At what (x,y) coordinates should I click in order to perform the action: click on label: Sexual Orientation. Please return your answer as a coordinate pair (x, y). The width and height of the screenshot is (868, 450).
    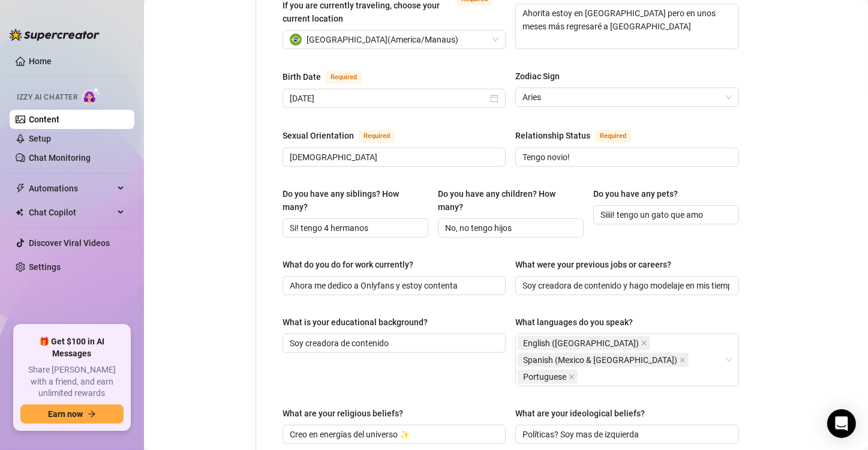
    Looking at the image, I should click on (345, 136).